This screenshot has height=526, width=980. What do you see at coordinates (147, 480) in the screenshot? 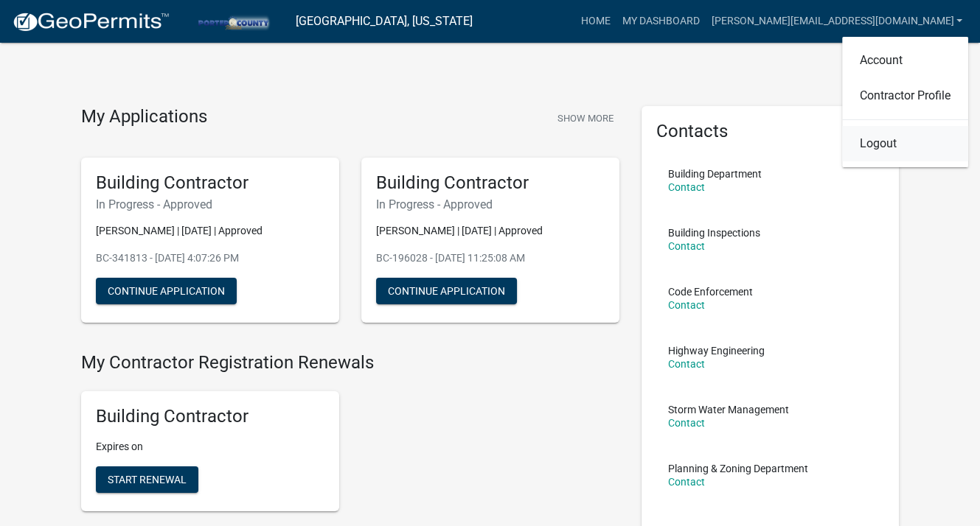
I see `button: Start Renewal` at bounding box center [147, 480].